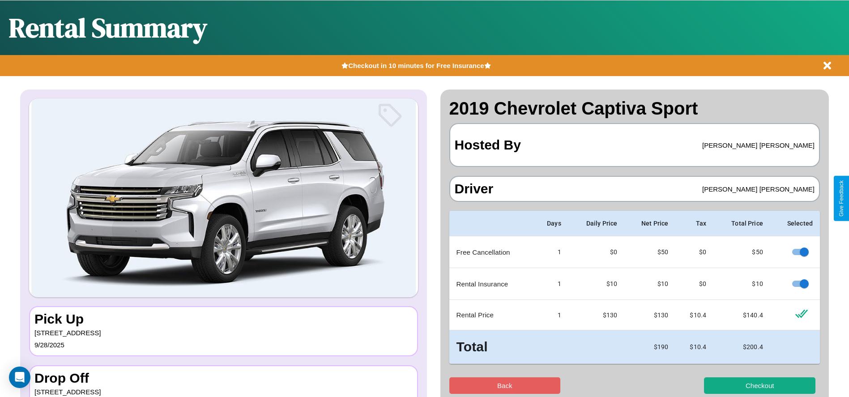 This screenshot has height=397, width=849. What do you see at coordinates (742, 347) in the screenshot?
I see `td: $ 200.4` at bounding box center [742, 347].